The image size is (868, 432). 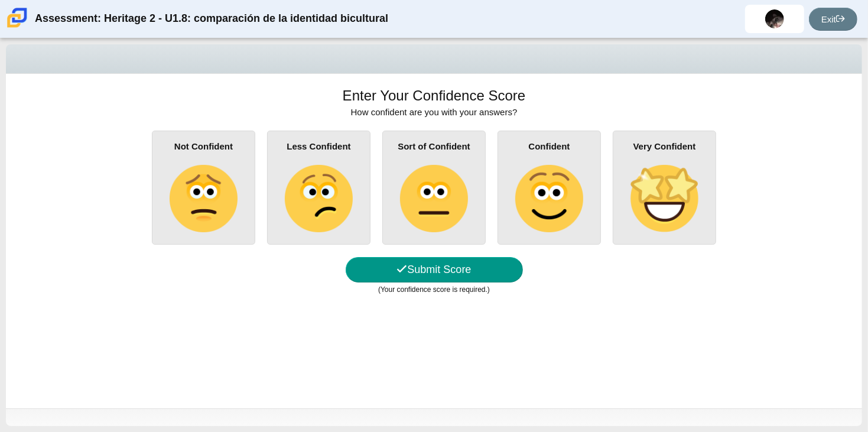 What do you see at coordinates (435, 96) in the screenshot?
I see `h1: Enter Your Confidence Score` at bounding box center [435, 96].